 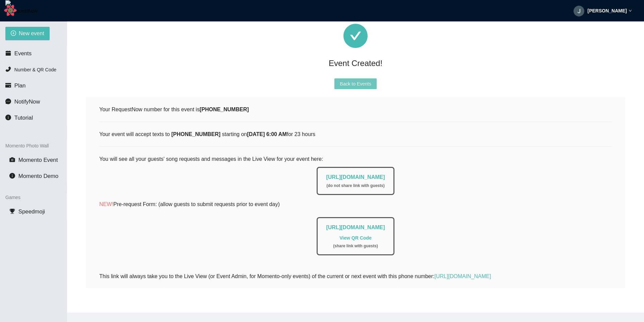 What do you see at coordinates (355, 84) in the screenshot?
I see `button: Back to Events` at bounding box center [355, 84].